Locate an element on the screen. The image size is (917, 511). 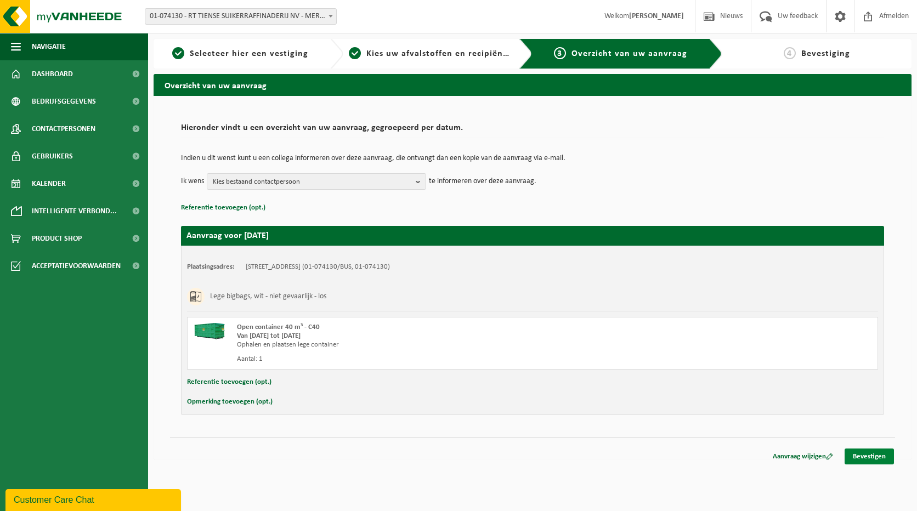
span: Kies bestaand contactpersoon is located at coordinates (312, 182).